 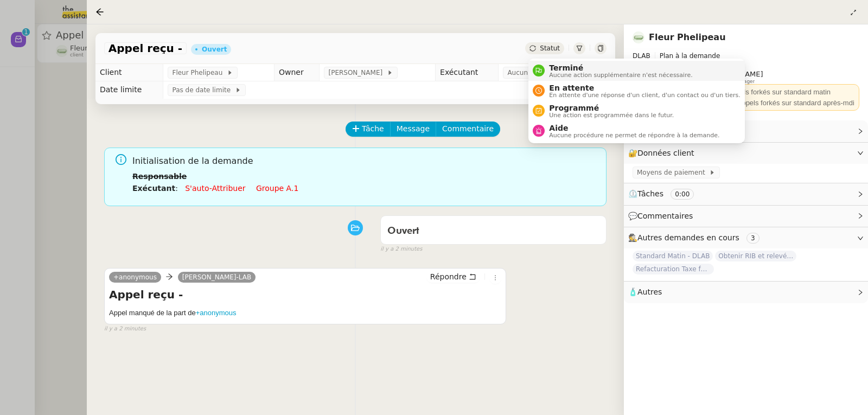 I want to click on div: ⏲️Tâches 0:00, so click(x=746, y=194).